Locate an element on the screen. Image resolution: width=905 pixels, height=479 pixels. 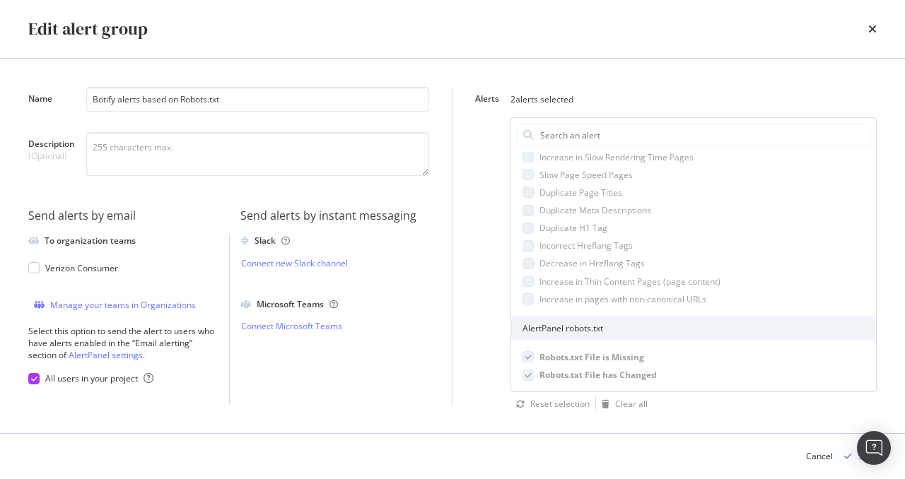
div: AlertPanel robots.txt is located at coordinates (693, 328).